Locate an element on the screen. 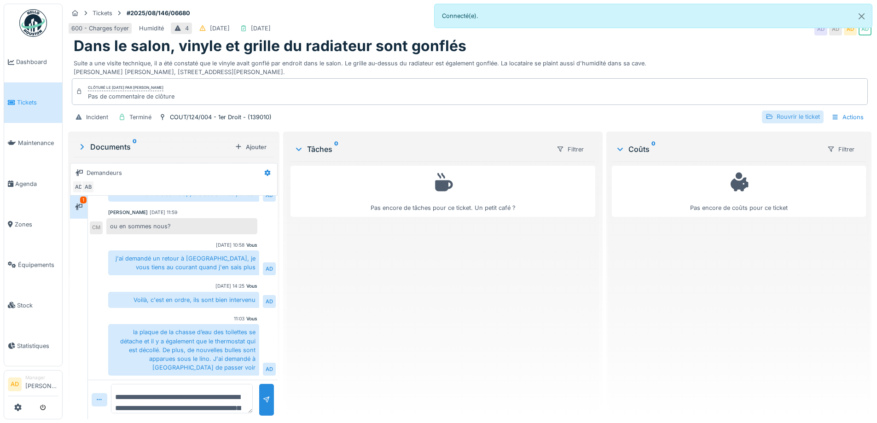 This screenshot has width=877, height=423. span: Statistiques is located at coordinates (38, 346).